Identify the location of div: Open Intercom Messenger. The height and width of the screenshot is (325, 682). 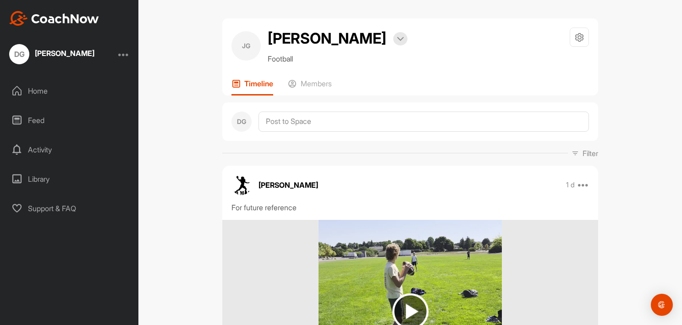
(662, 304).